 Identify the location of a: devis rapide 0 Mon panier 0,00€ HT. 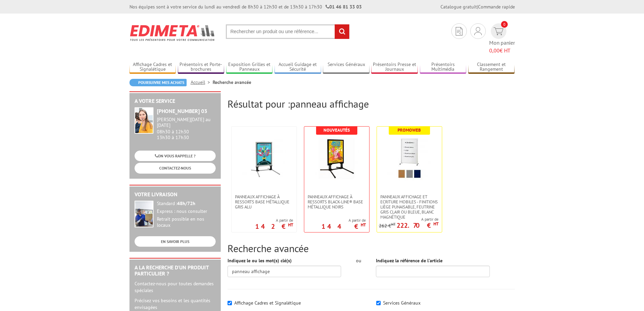
(502, 39).